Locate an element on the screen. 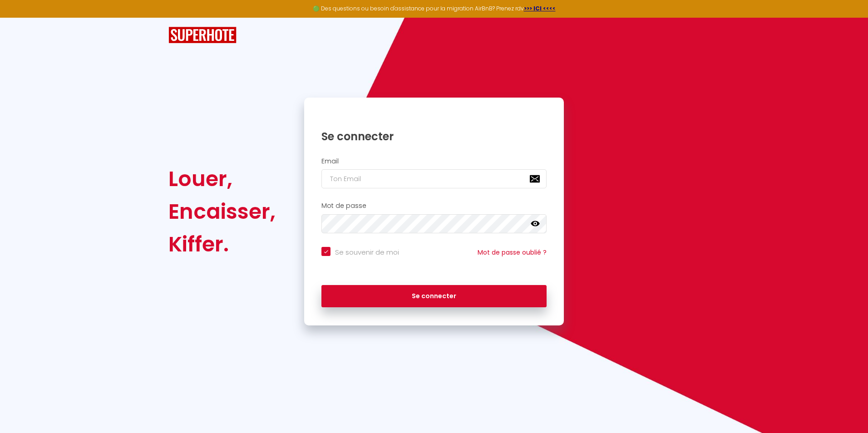 The width and height of the screenshot is (868, 433). input: Ton Email is located at coordinates (434, 179).